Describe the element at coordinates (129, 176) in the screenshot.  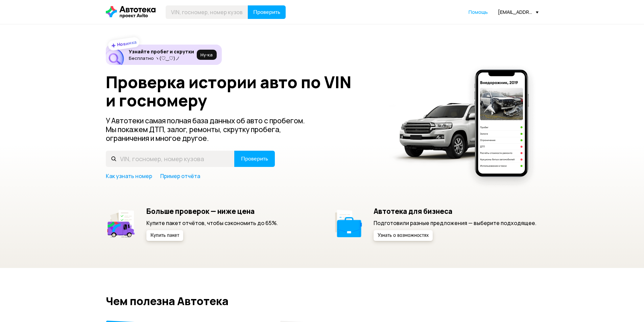
I see `a: Как узнать номер` at that location.